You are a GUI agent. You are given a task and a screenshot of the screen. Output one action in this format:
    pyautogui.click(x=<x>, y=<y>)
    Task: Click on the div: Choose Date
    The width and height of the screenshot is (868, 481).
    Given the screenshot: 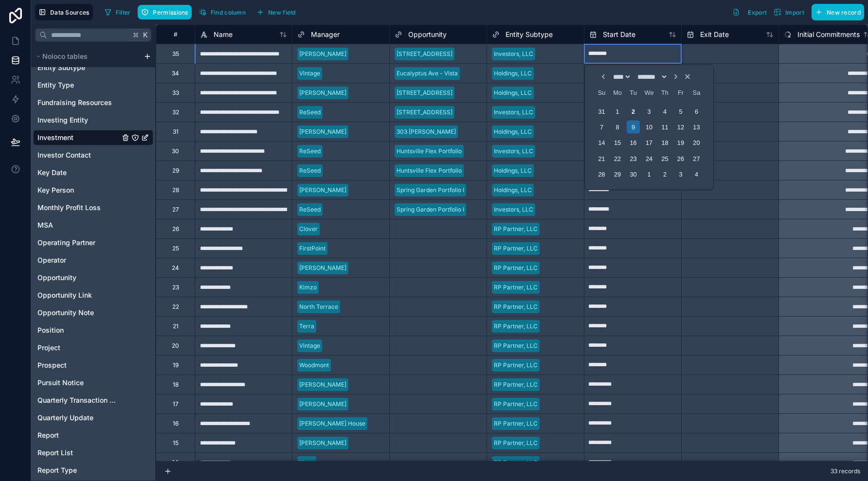 What is the action you would take?
    pyautogui.click(x=649, y=127)
    